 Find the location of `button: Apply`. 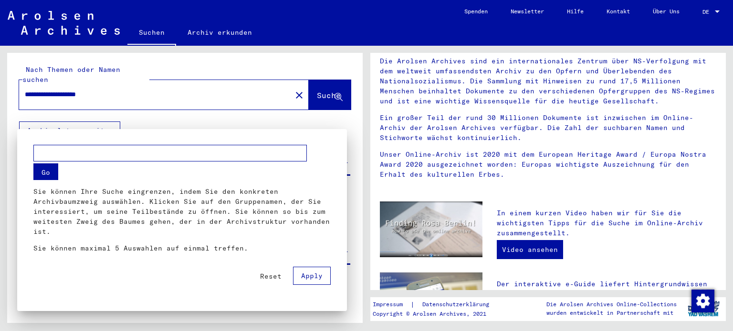

button: Apply is located at coordinates (311, 276).